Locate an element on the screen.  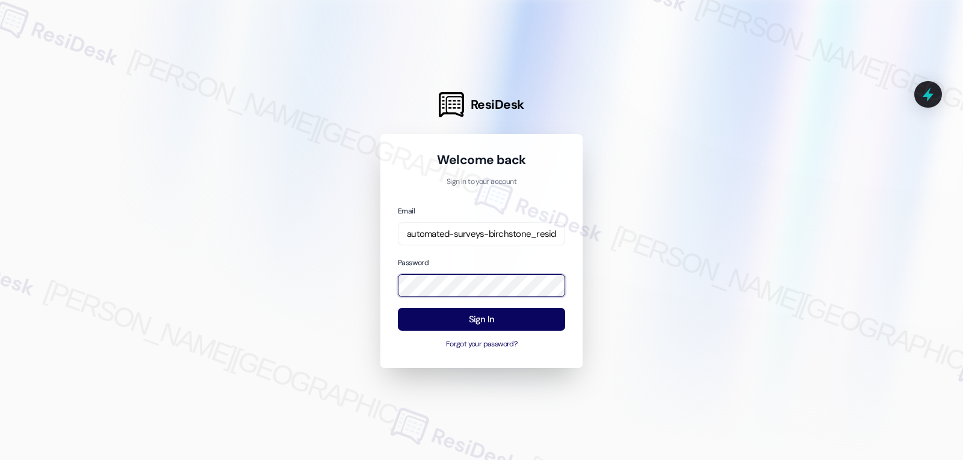
h1: Welcome back is located at coordinates (481, 160).